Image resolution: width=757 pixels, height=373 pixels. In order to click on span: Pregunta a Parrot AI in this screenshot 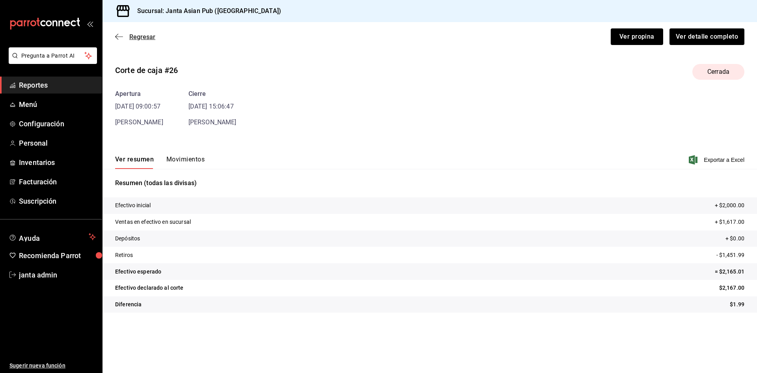, I will do `click(53, 56)`.